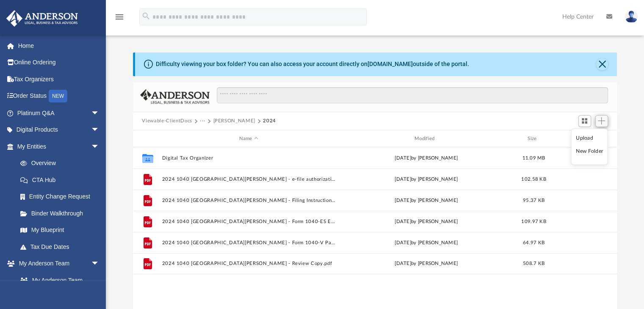  I want to click on button: Digital Tax Organizer, so click(249, 158).